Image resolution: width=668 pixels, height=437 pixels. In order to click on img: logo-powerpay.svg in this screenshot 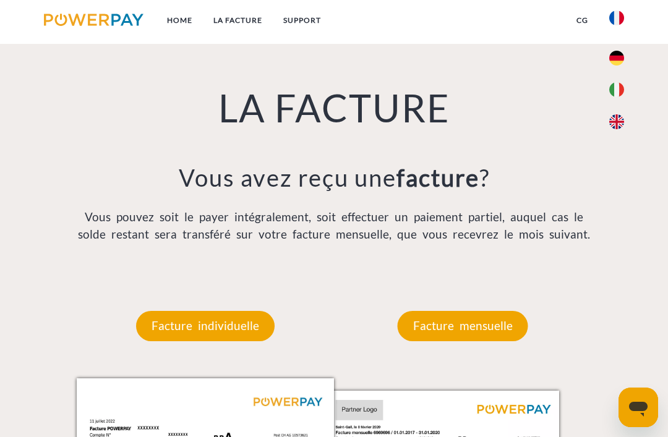, I will do `click(93, 20)`.